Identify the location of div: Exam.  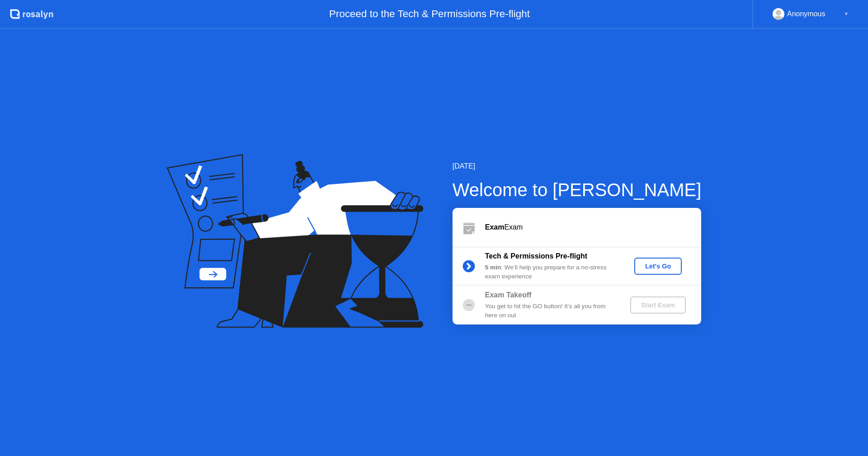
(593, 227).